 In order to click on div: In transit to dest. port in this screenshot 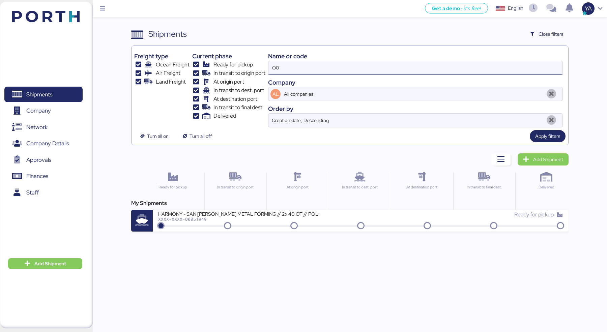, I will do `click(360, 187)`.